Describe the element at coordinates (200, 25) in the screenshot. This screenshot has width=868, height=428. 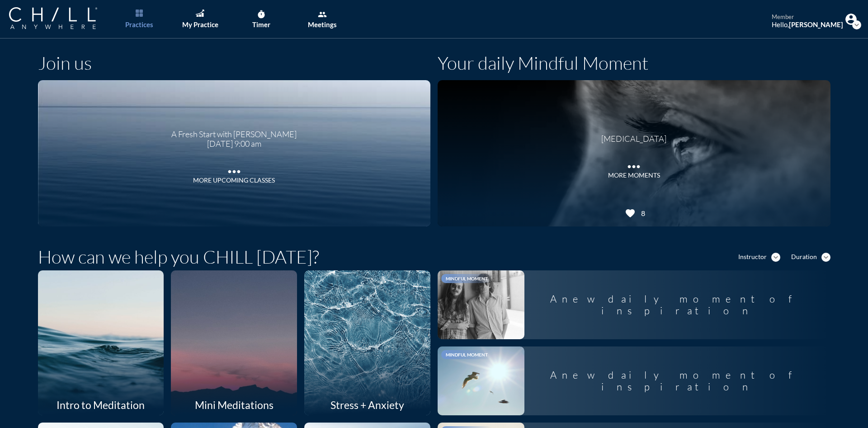
I see `div: My Practice` at that location.